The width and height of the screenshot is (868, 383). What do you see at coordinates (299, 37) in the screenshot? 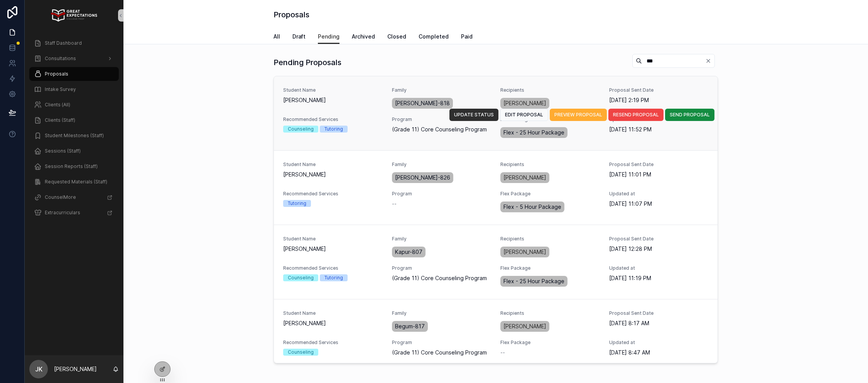
I see `a: Draft` at bounding box center [299, 37].